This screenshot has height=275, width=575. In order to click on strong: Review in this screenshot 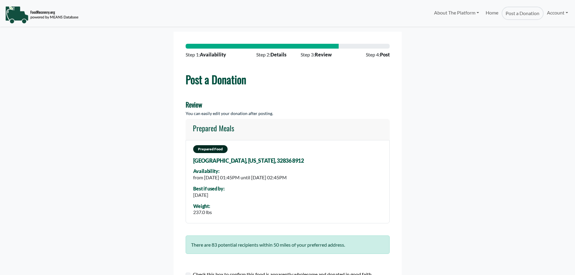, I will do `click(323, 54)`.